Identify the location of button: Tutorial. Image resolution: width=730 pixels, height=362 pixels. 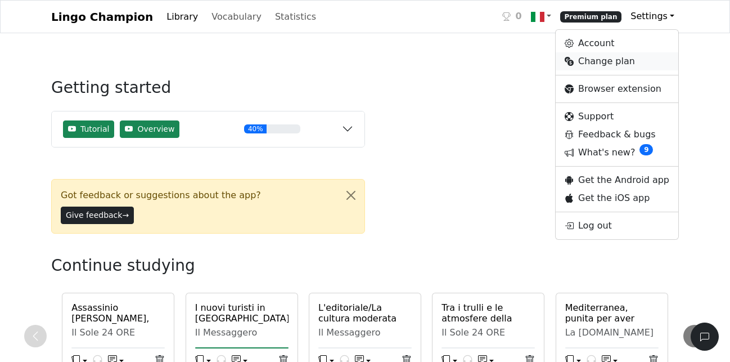
(88, 129).